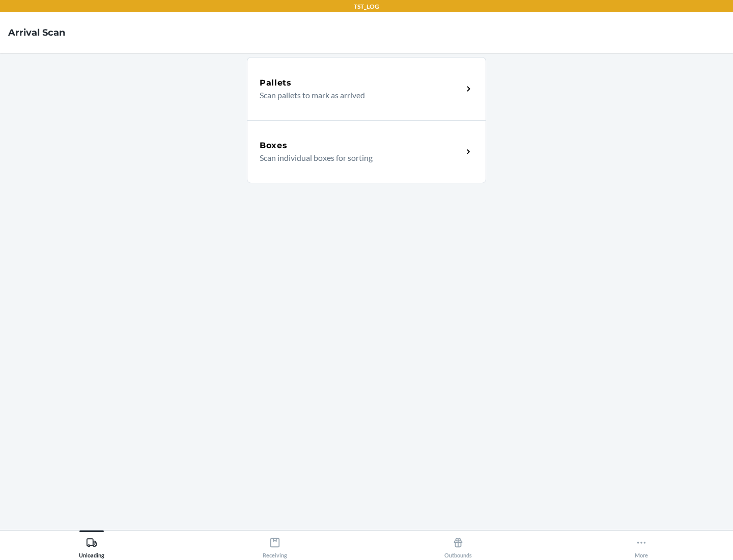 The width and height of the screenshot is (733, 560). Describe the element at coordinates (275, 83) in the screenshot. I see `h5: Pallets` at that location.